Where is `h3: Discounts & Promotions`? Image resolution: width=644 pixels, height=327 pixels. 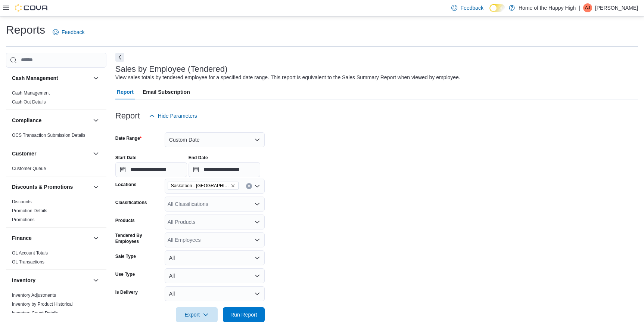
h3: Discounts & Promotions is located at coordinates (42, 187).